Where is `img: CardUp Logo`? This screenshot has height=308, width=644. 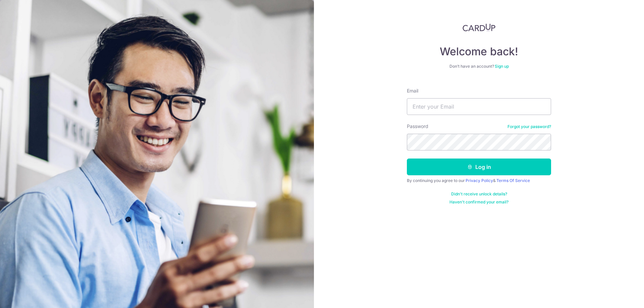
img: CardUp Logo is located at coordinates (479, 27).